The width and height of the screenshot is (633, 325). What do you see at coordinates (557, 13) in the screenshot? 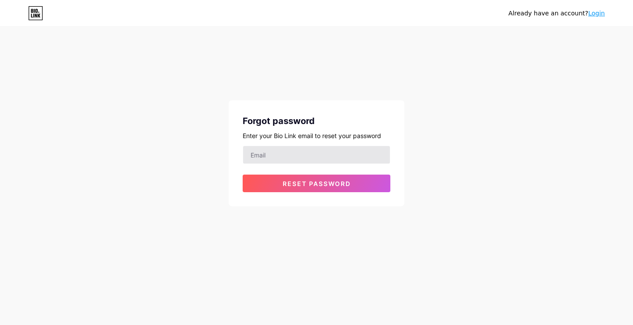
I see `div: Already have an account?` at bounding box center [557, 13].